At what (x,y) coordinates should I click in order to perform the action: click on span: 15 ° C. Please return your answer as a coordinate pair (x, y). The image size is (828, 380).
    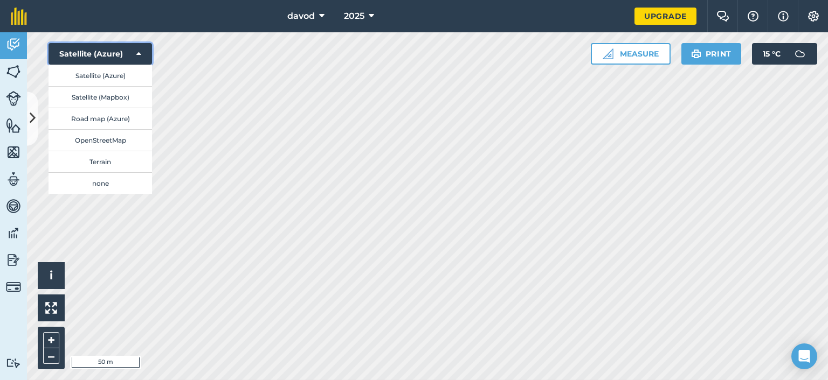
    Looking at the image, I should click on (771, 54).